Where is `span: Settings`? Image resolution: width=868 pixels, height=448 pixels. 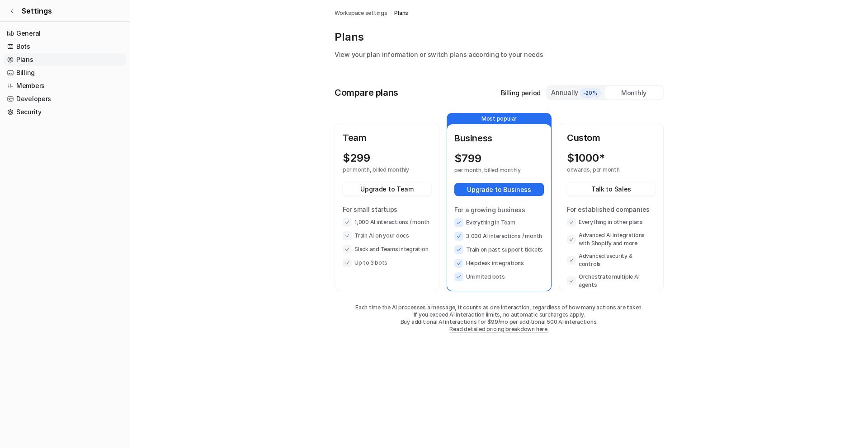 span: Settings is located at coordinates (37, 11).